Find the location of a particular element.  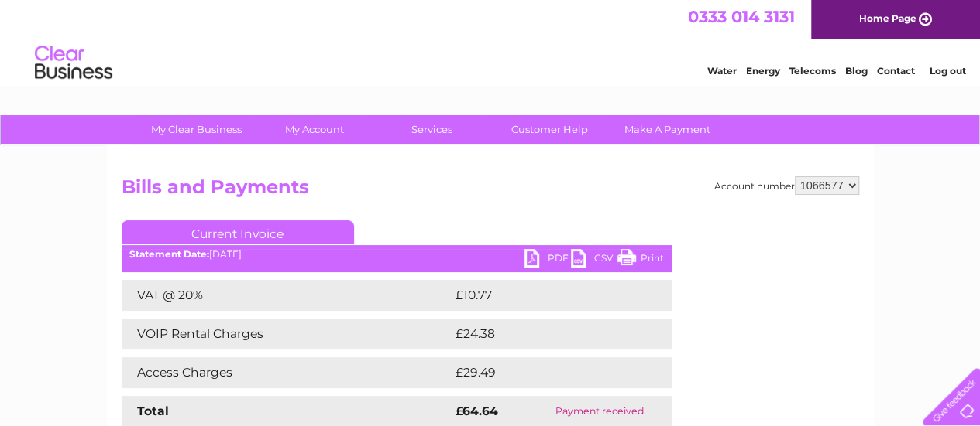

a: Current Invoice is located at coordinates (238, 232).